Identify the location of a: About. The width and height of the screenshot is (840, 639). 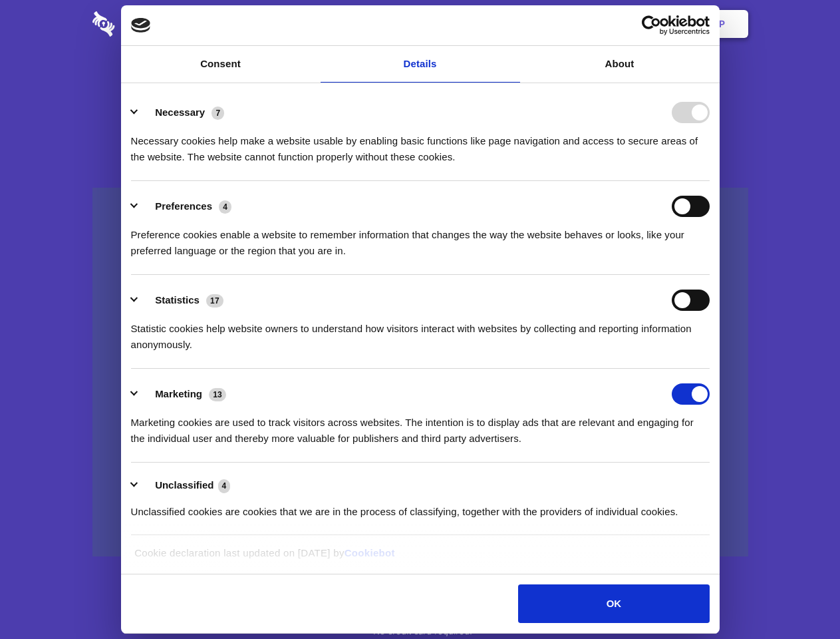
(620, 64).